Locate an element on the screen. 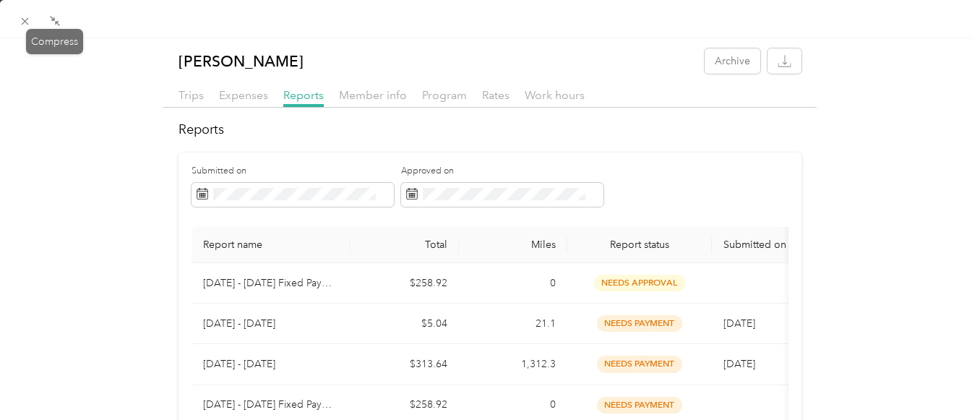  label: Submitted on is located at coordinates (292, 171).